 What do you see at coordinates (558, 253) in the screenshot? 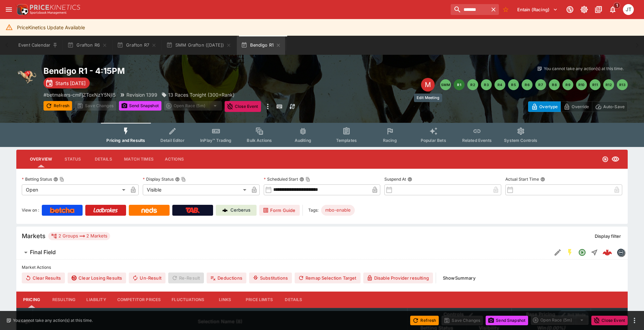
I see `button: Edit Detail` at bounding box center [558, 253].